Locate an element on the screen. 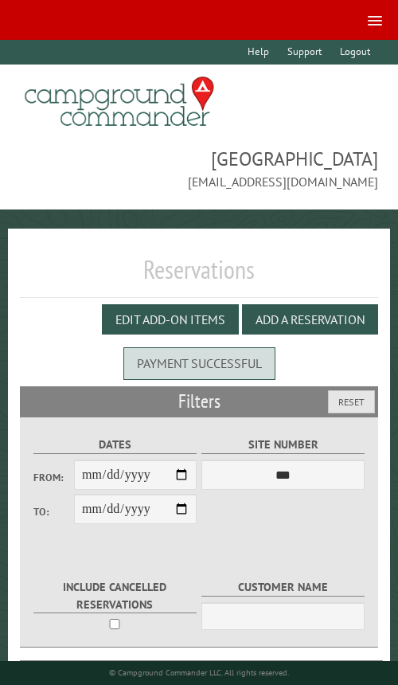 Image resolution: width=398 pixels, height=685 pixels. img: Campground Commander is located at coordinates (119, 102).